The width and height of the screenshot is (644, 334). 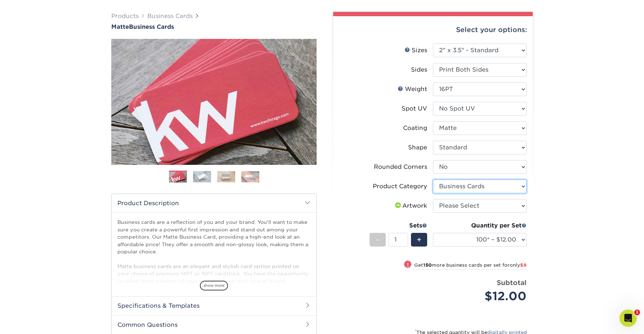 What do you see at coordinates (120, 26) in the screenshot?
I see `span: Matte` at bounding box center [120, 26].